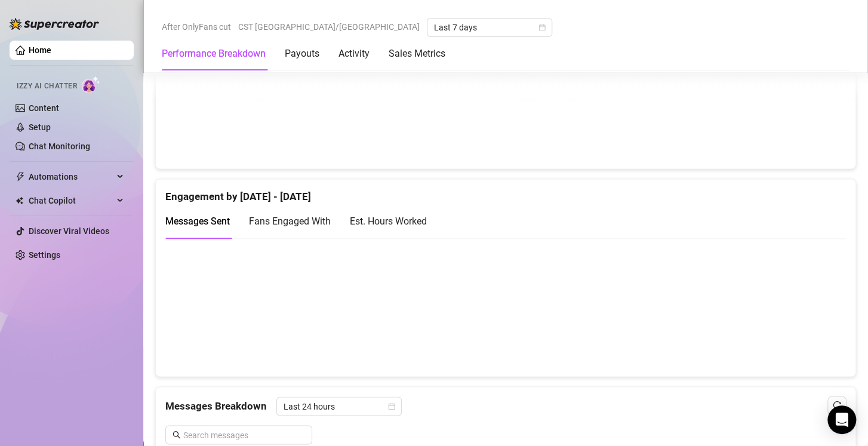  What do you see at coordinates (47, 86) in the screenshot?
I see `span: Izzy AI Chatter` at bounding box center [47, 86].